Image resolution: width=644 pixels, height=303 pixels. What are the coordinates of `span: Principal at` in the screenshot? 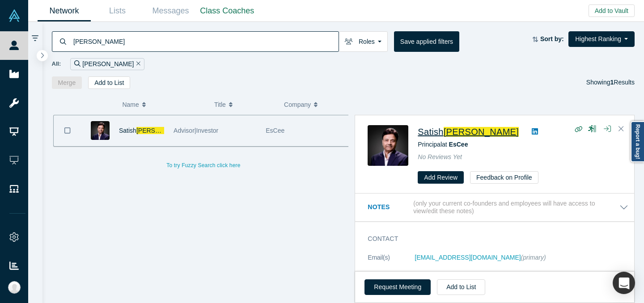 It's located at (443, 145).